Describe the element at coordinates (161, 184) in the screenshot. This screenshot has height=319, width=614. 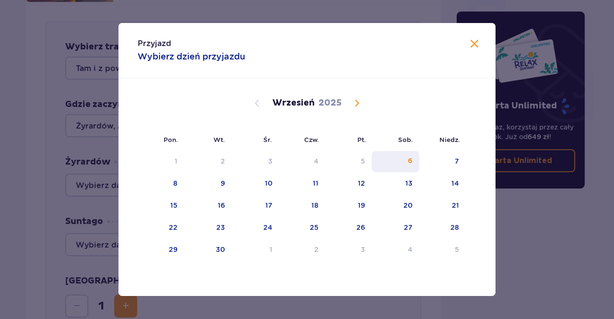
I see `td: poniedziałek, 8 września 2025` at that location.